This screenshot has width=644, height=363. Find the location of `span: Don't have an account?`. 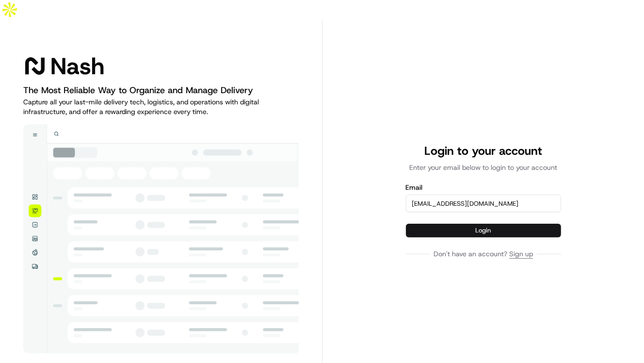

span: Don't have an account? is located at coordinates (483, 254).